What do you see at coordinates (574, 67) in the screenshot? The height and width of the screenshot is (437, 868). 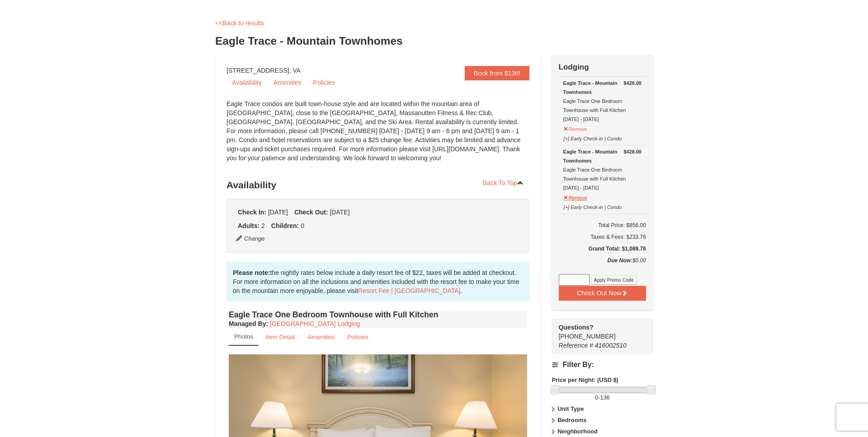 I see `strong: Lodging` at bounding box center [574, 67].